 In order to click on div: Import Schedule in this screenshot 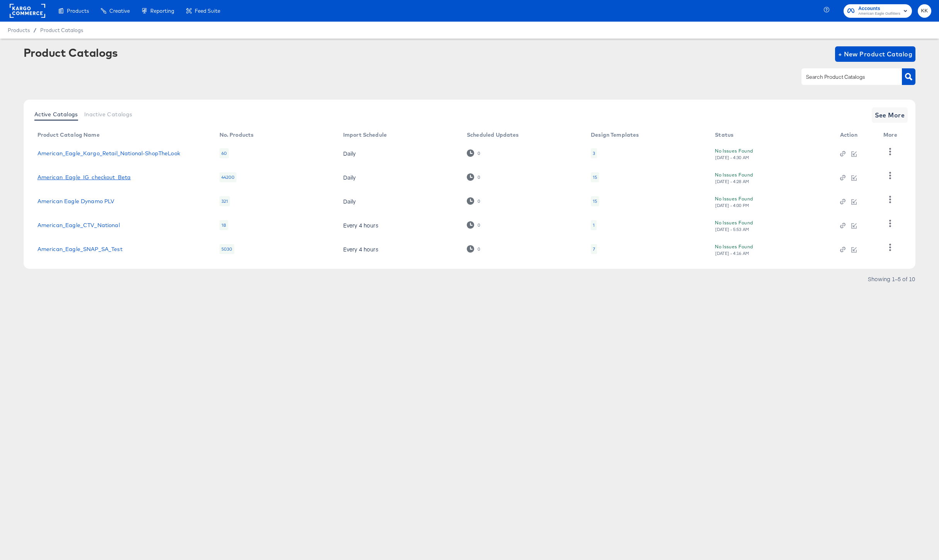, I will do `click(365, 135)`.